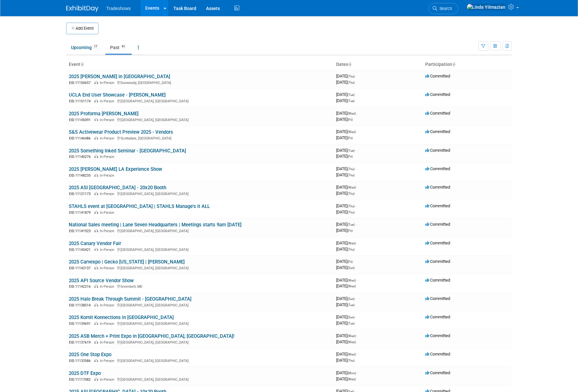  I want to click on a: Sort by Participation Type, so click(454, 64).